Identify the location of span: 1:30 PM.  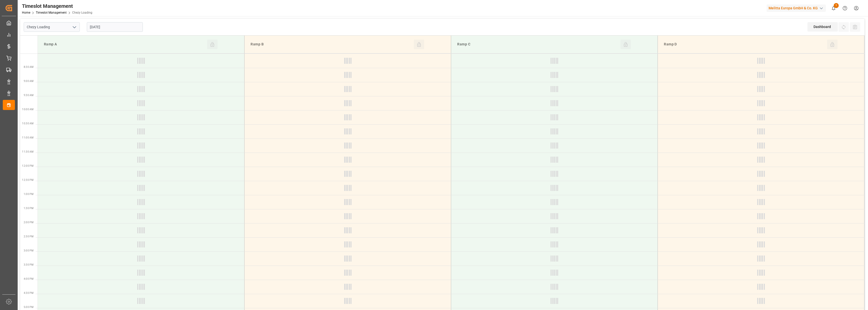
(29, 208).